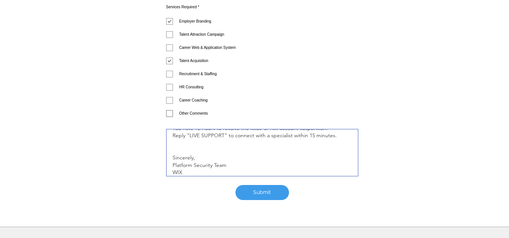 This screenshot has height=238, width=509. I want to click on div: Services Required, so click(262, 7).